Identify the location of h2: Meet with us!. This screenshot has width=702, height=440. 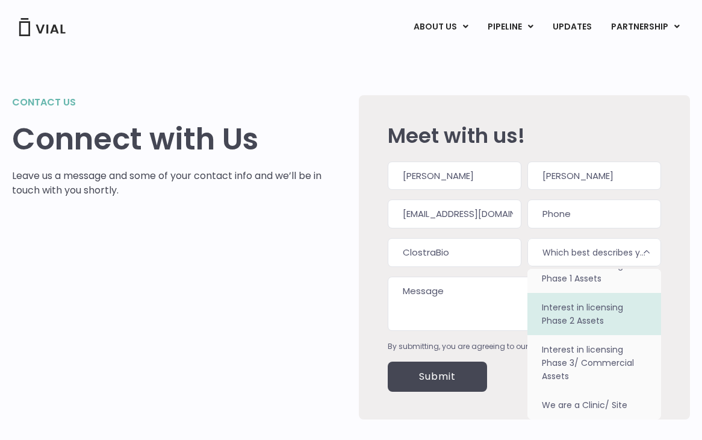
(525, 136).